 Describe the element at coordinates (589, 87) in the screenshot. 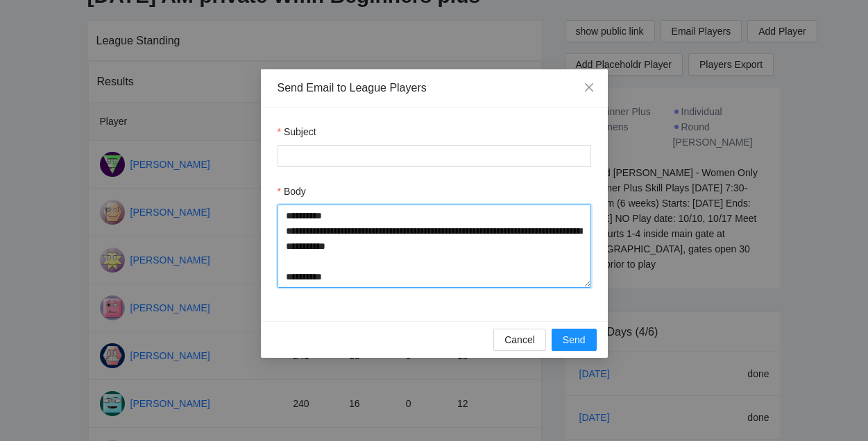

I see `span: close` at that location.